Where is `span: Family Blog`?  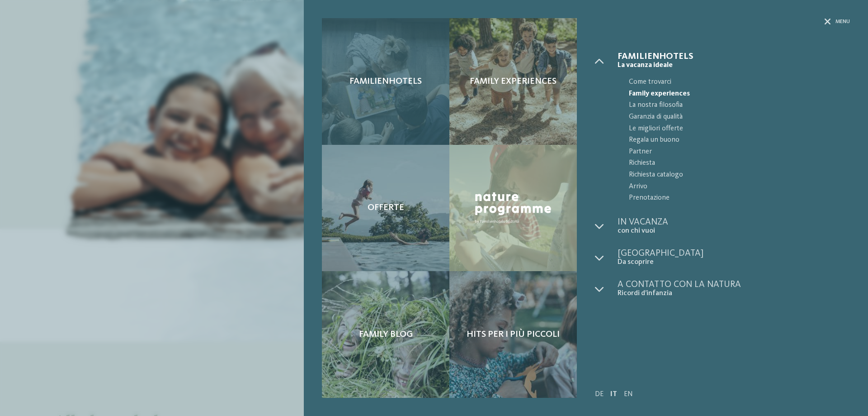 span: Family Blog is located at coordinates (386, 334).